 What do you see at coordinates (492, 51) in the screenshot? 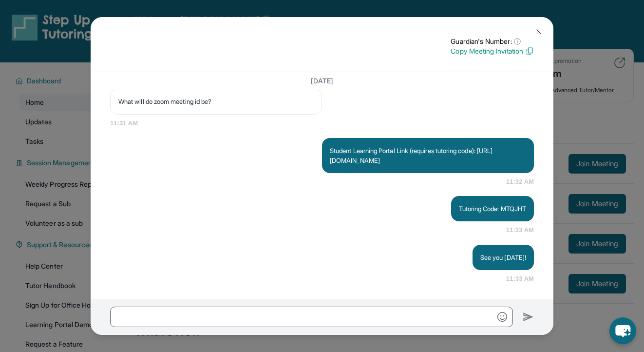
I see `p: Copy Meeting Invitation` at bounding box center [492, 51].